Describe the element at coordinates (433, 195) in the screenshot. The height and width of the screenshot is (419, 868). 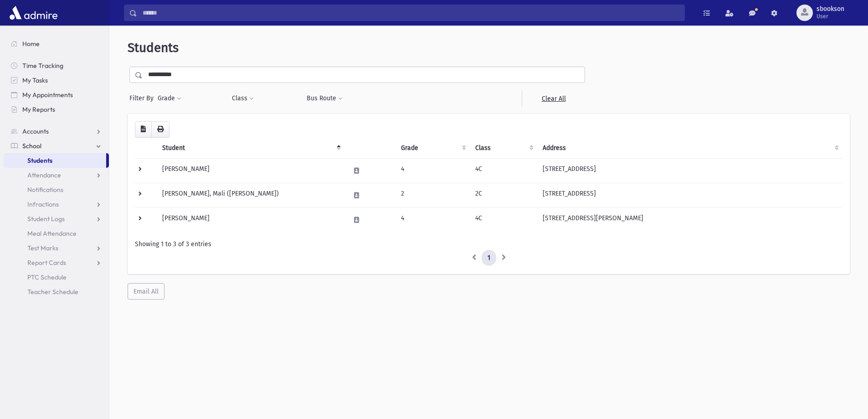
I see `td: 2` at that location.